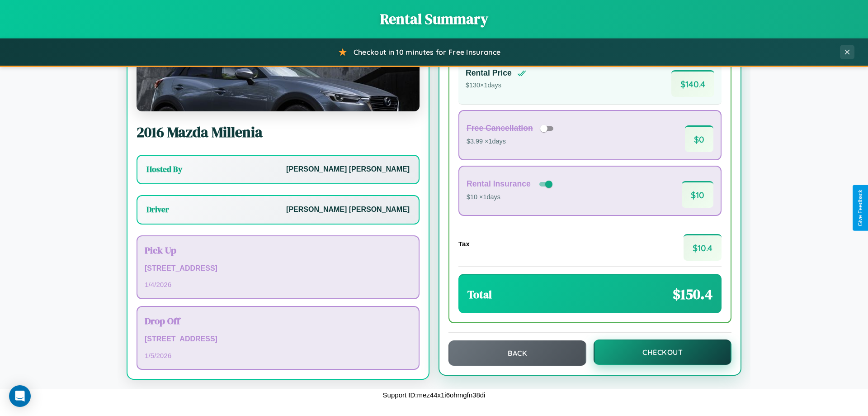 The image size is (868, 416). What do you see at coordinates (662, 352) in the screenshot?
I see `button: Checkout` at bounding box center [662, 352].